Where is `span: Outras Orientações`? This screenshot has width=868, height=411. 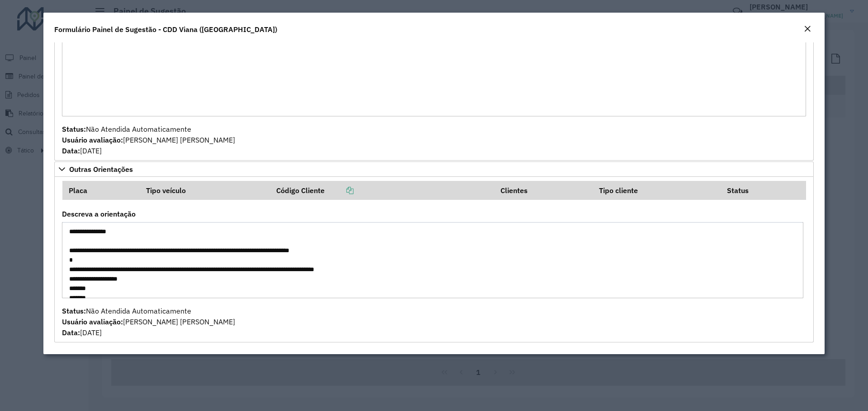
span: Outras Orientações is located at coordinates (100, 169).